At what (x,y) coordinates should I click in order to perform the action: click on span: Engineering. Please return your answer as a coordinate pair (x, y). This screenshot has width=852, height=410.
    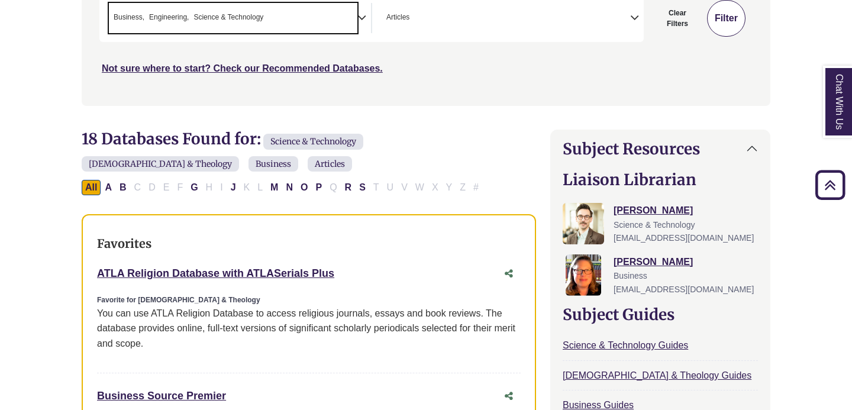
    Looking at the image, I should click on (169, 17).